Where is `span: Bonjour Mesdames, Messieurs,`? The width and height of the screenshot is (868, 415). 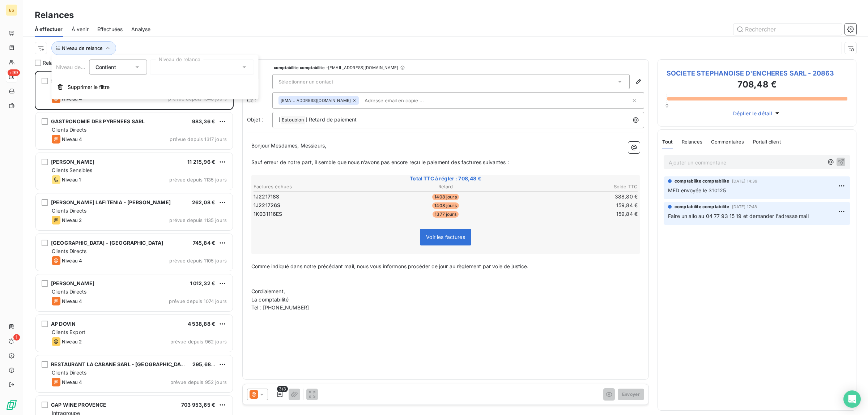 span: Bonjour Mesdames, Messieurs, is located at coordinates (288, 145).